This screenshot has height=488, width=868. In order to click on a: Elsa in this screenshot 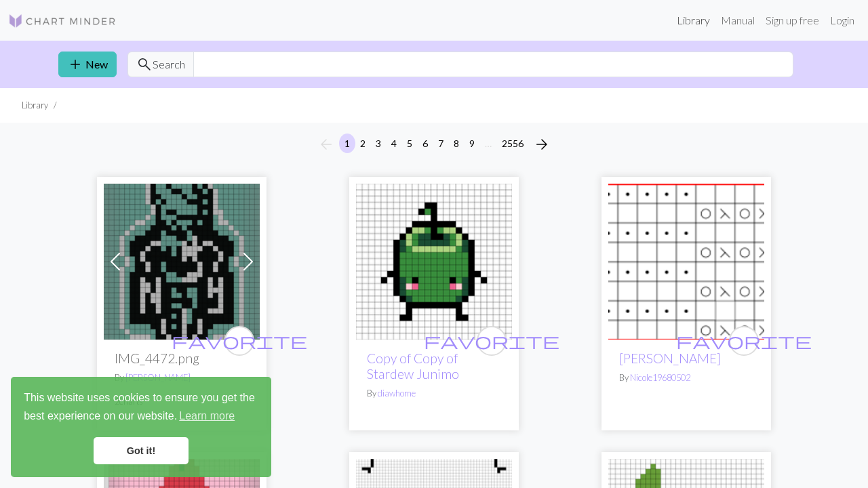, I will do `click(686, 260)`.